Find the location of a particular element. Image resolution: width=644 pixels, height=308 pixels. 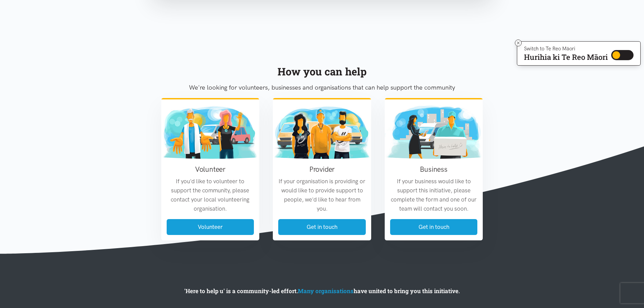

p: We're looking for volunteers, businesses and organisations that can help support the community is located at coordinates (322, 87).